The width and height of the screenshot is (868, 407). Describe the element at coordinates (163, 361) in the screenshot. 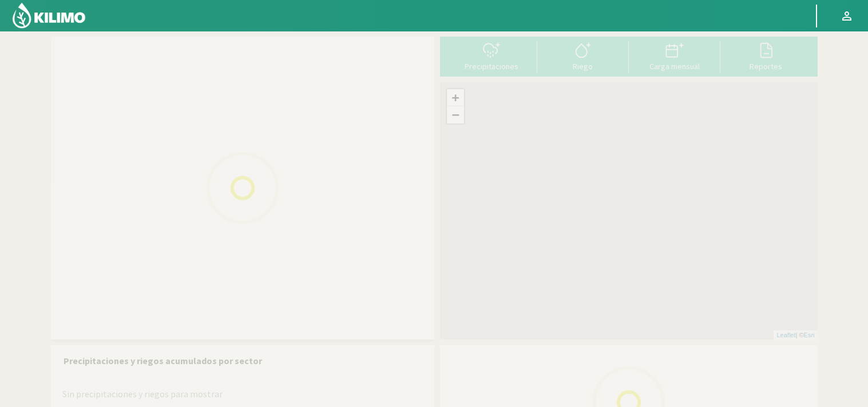

I see `p: Precipitaciones y riegos acumulados por sector` at that location.